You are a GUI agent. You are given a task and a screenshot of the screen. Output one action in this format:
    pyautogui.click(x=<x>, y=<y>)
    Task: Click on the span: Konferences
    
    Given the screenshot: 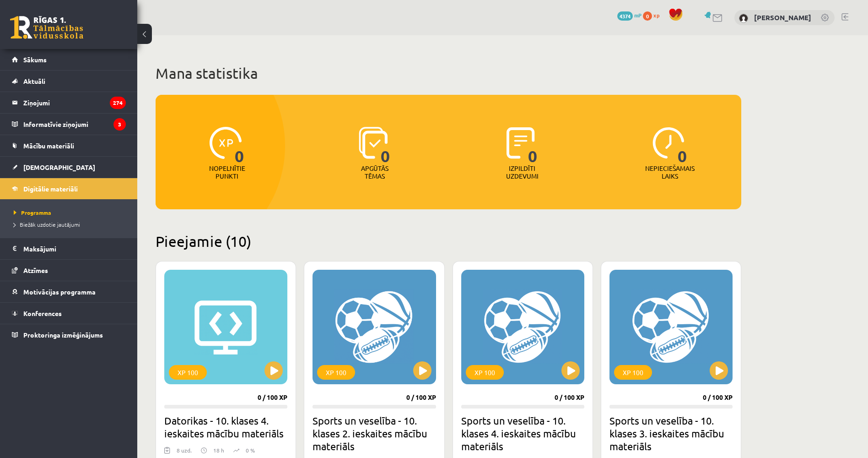 What is the action you would take?
    pyautogui.click(x=43, y=313)
    